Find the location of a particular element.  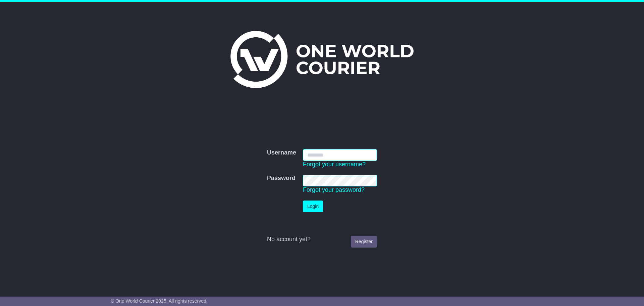

a: Forgot your username? is located at coordinates (334, 164).